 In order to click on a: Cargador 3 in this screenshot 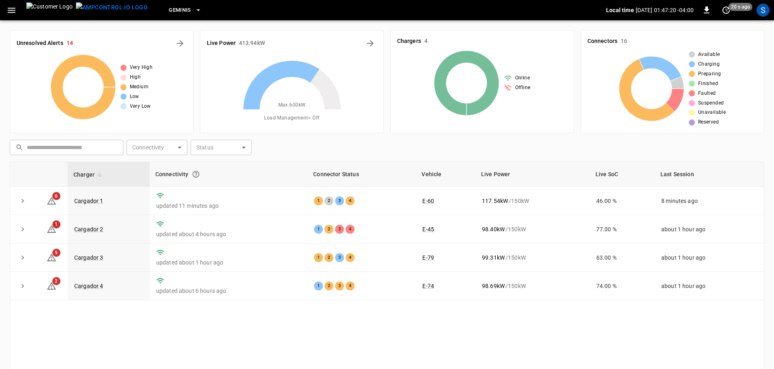, I will do `click(89, 258)`.